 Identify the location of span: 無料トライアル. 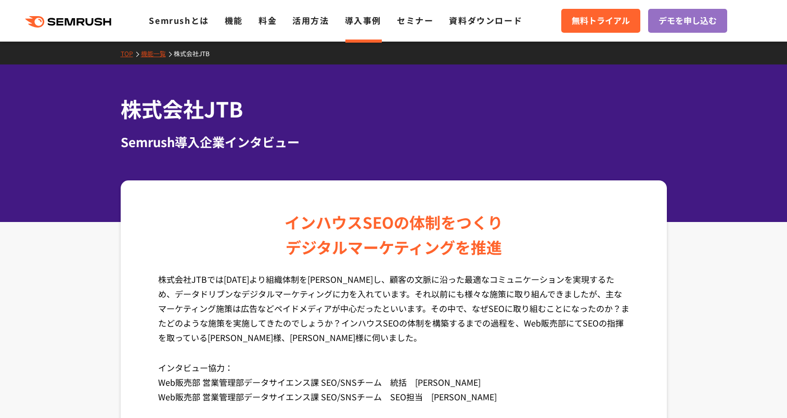
(601, 21).